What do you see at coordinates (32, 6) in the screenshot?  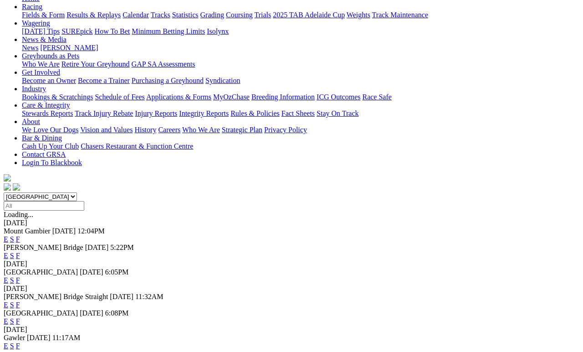 I see `a: Racing` at bounding box center [32, 6].